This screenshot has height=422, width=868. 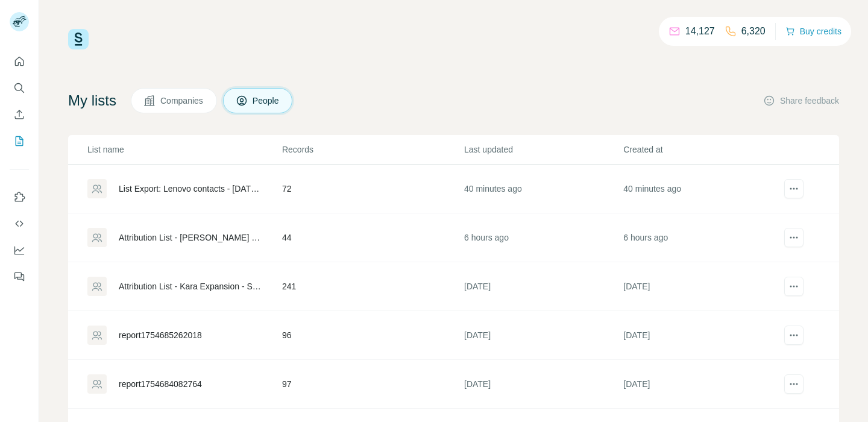 I want to click on p: Last updated, so click(x=543, y=150).